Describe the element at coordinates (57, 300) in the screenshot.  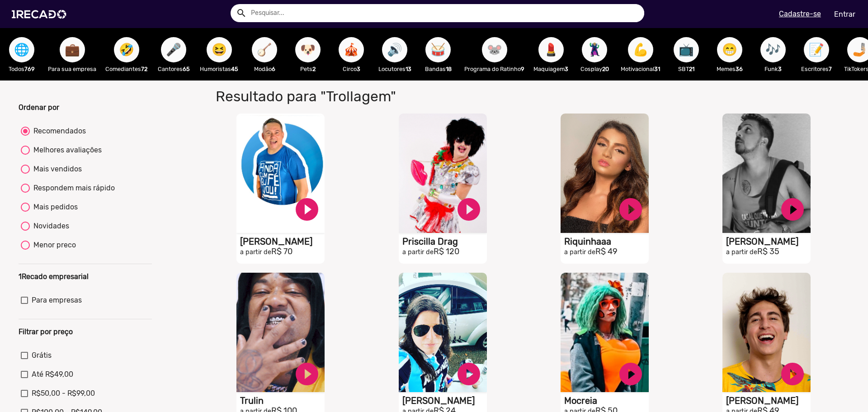
I see `span: Para empresas` at that location.